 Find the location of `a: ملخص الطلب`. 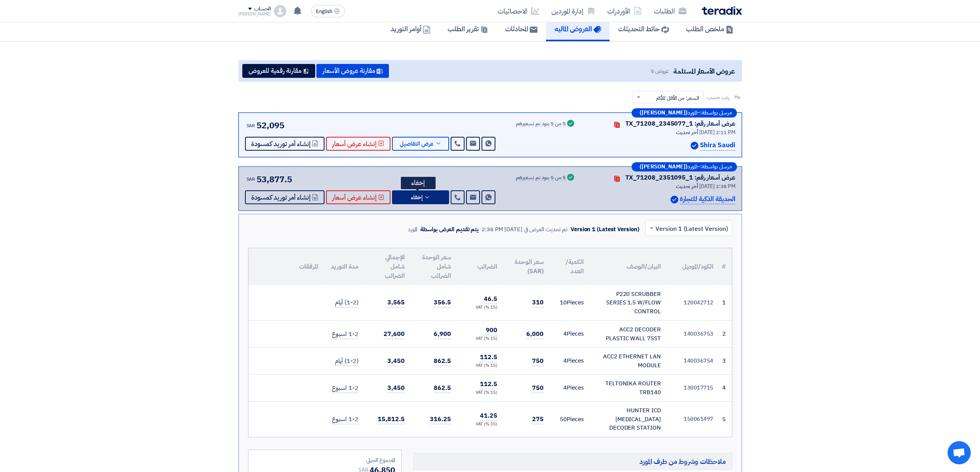

a: ملخص الطلب is located at coordinates (710, 29).